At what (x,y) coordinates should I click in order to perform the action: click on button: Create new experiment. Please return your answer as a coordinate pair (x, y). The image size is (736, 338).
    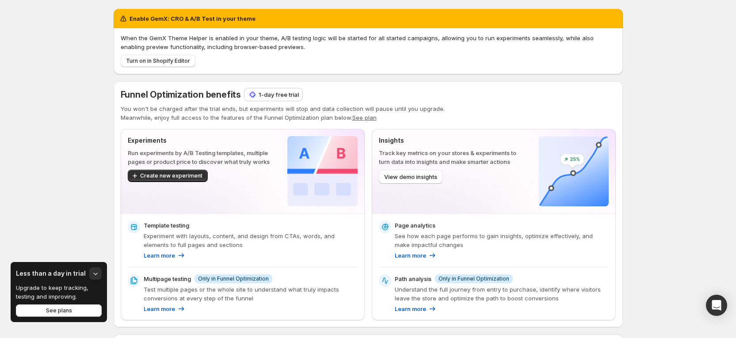
    Looking at the image, I should click on (167, 176).